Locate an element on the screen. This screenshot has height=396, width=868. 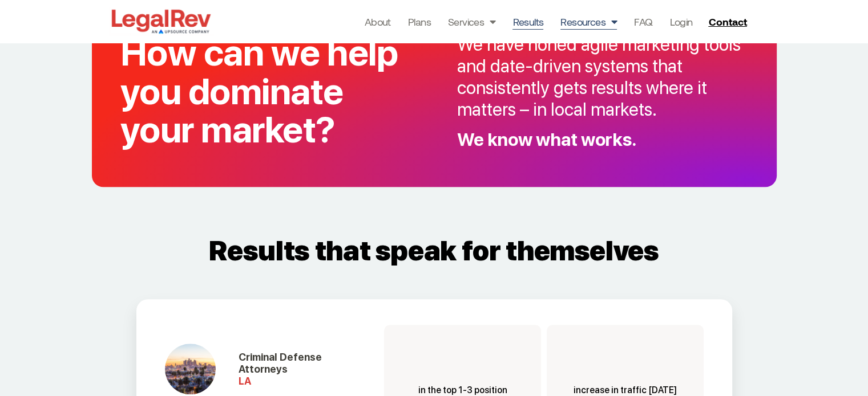
h2: How can we help you dominate your market? is located at coordinates (266, 91).